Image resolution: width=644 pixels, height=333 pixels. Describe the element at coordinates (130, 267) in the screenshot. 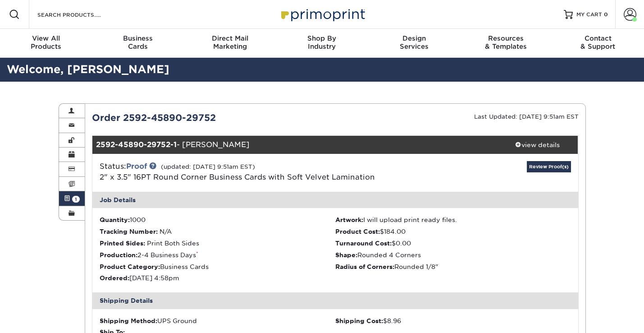

I see `strong: Product Category:` at that location.